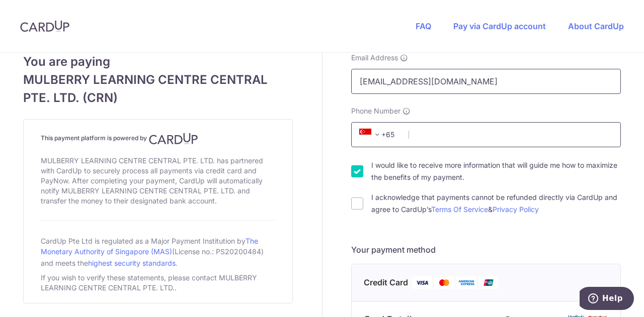 This screenshot has height=317, width=644. I want to click on label: I would like to receive more information that will guide me how to maximize the benefits of my pa..., so click(496, 172).